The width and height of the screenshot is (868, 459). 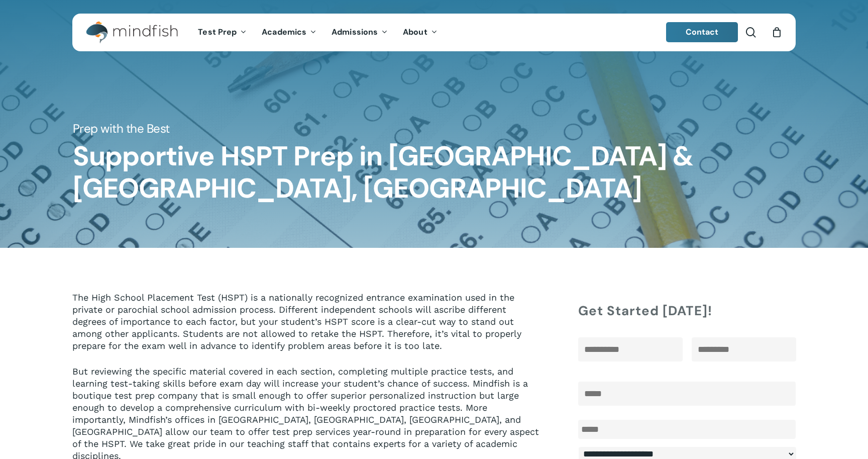 What do you see at coordinates (434, 129) in the screenshot?
I see `h5: Prep with the Best` at bounding box center [434, 129].